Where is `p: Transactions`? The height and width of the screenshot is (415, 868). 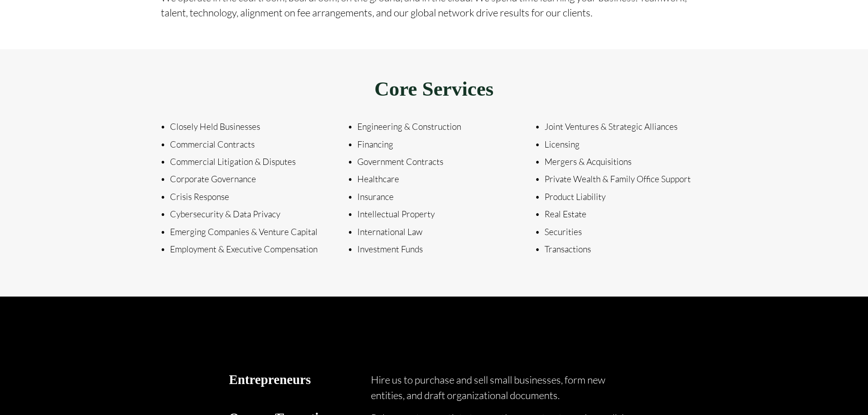 p: Transactions is located at coordinates (626, 249).